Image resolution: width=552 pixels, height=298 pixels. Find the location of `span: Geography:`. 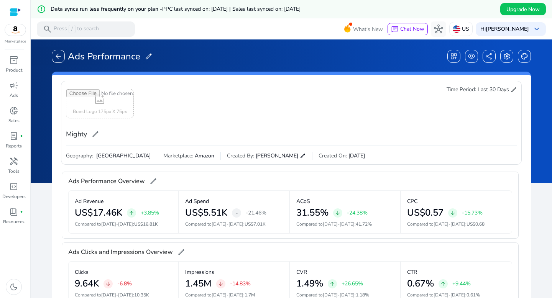

span: Geography: is located at coordinates (79, 156).